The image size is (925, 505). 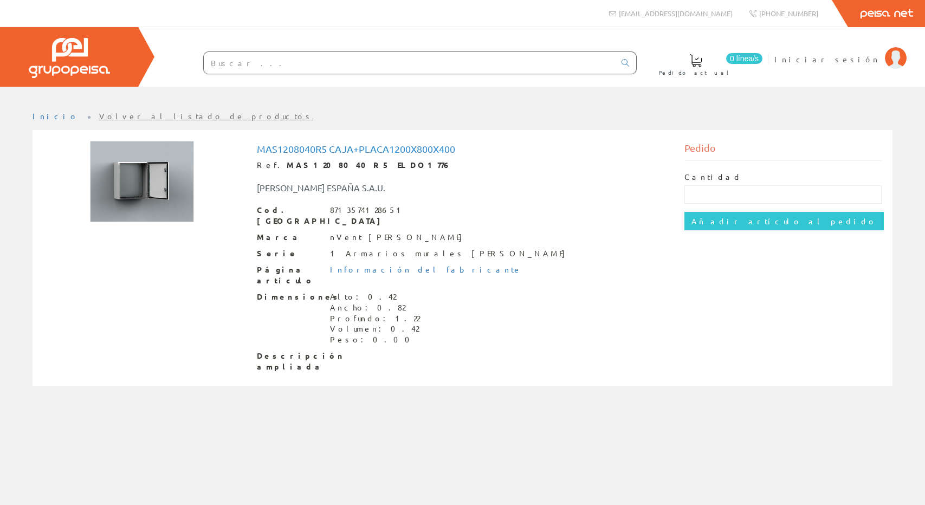 I want to click on span: Pedido actual, so click(x=696, y=73).